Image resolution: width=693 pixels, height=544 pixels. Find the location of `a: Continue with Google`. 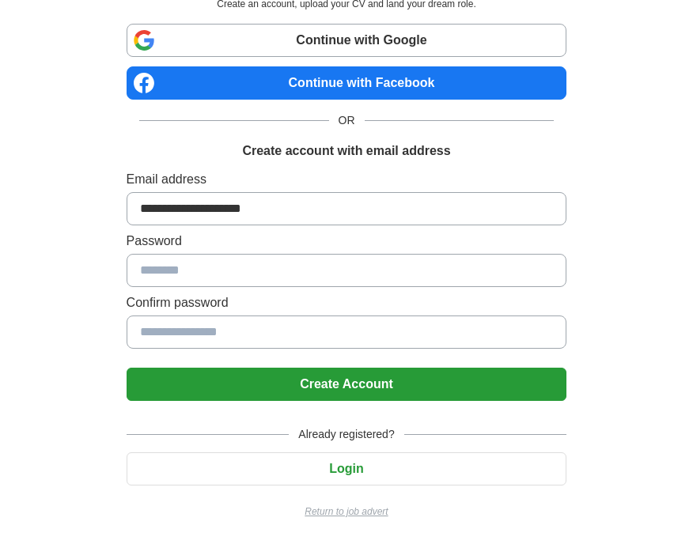

a: Continue with Google is located at coordinates (346, 40).